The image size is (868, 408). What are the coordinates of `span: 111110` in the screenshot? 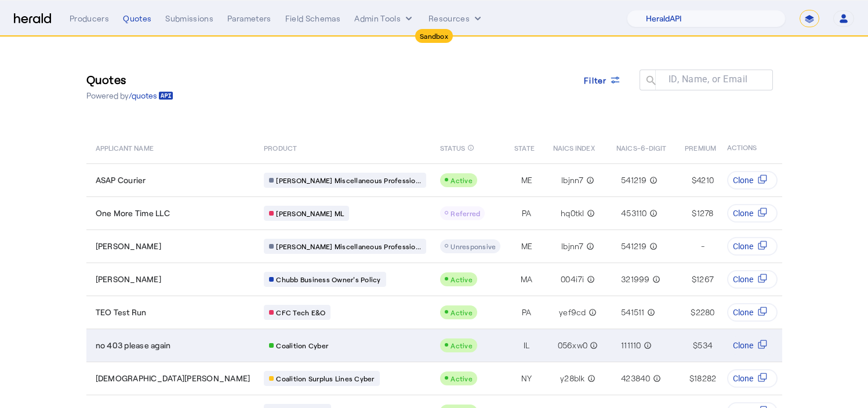 It's located at (631, 346).